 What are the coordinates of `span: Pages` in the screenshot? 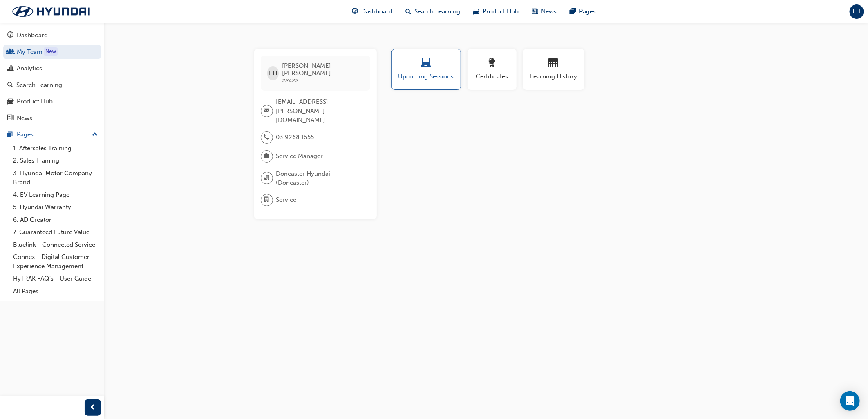 It's located at (587, 12).